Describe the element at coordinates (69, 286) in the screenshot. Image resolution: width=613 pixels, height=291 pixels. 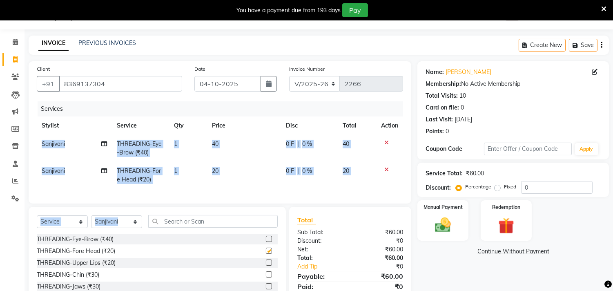
I see `div: THREADING-Jaws (₹30)` at that location.